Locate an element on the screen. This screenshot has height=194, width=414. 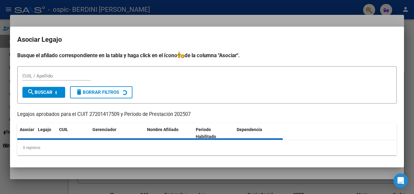
span: Buscar is located at coordinates (40, 93).